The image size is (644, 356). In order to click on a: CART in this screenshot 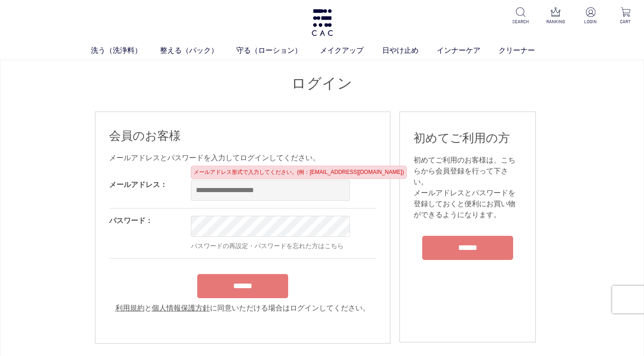, I will do `click(626, 16)`.